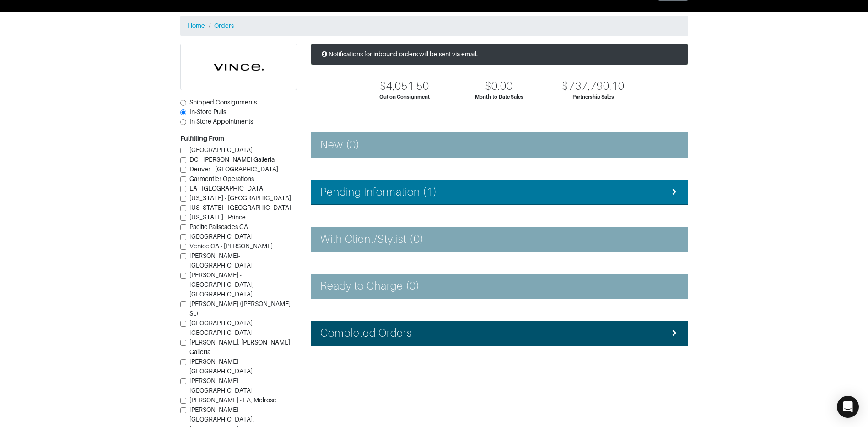 This screenshot has height=427, width=868. What do you see at coordinates (367, 333) in the screenshot?
I see `h4: Completed Orders` at bounding box center [367, 333].